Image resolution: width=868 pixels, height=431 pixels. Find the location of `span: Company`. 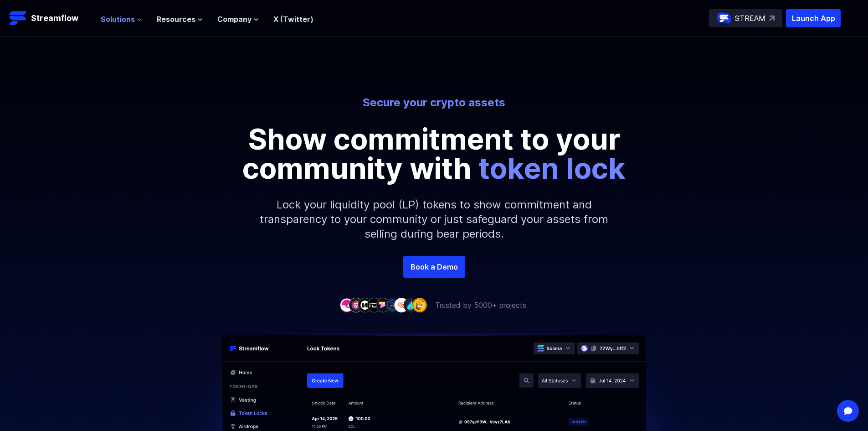

span: Company is located at coordinates (234, 19).